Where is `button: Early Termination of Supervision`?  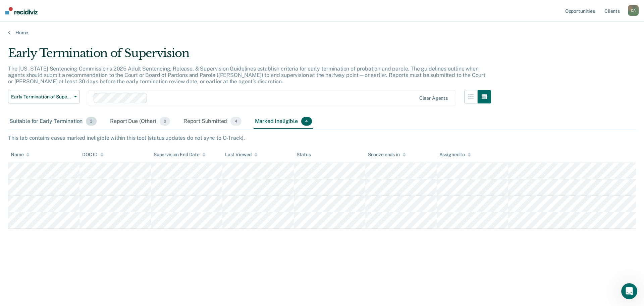
button: Early Termination of Supervision is located at coordinates (44, 97).